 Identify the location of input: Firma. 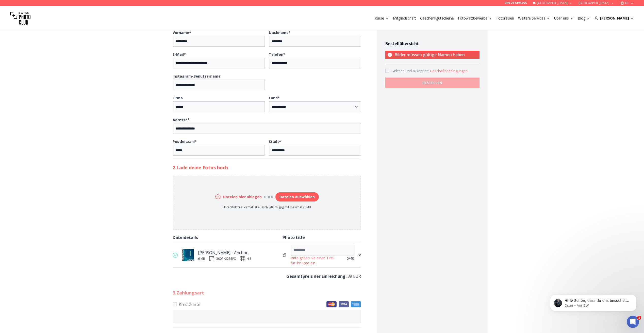
(218, 107).